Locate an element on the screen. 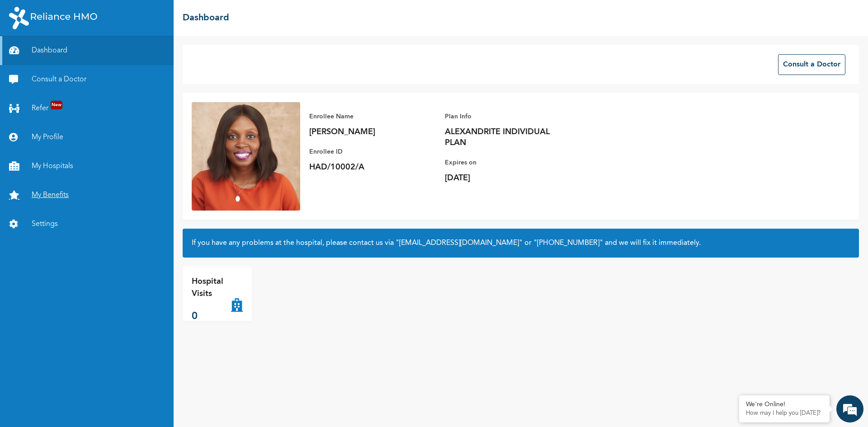  span: Conversation is located at coordinates (47, 325).